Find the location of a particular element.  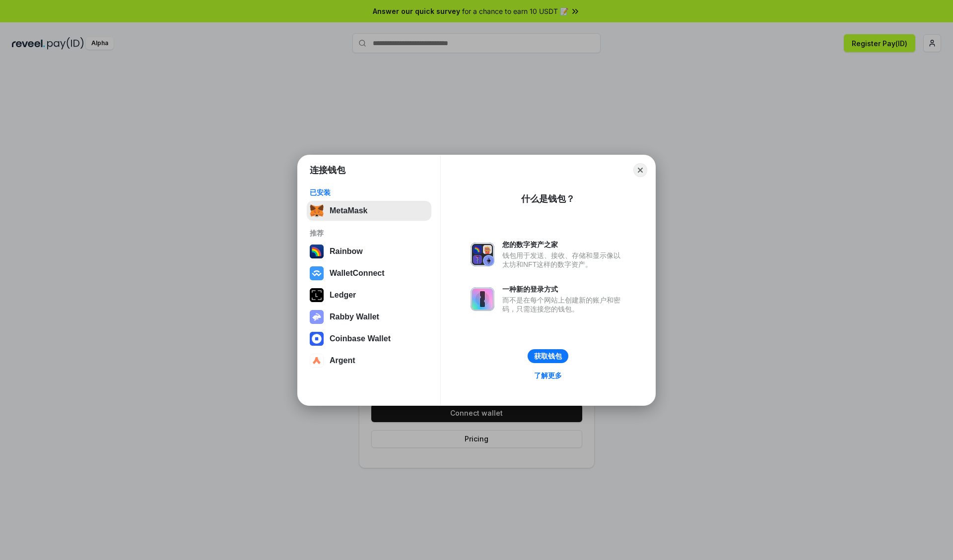

div: 了解更多 is located at coordinates (548, 375).